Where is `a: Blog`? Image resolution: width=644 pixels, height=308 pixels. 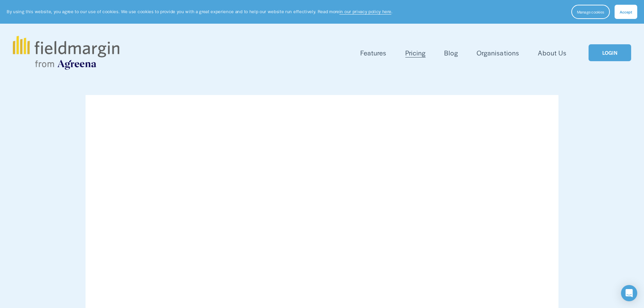 a: Blog is located at coordinates (451, 53).